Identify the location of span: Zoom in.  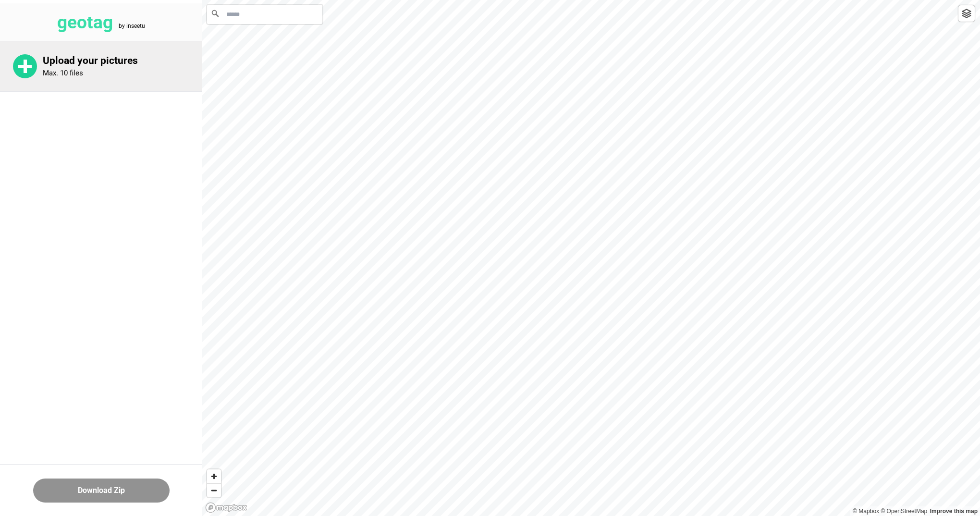
(214, 475).